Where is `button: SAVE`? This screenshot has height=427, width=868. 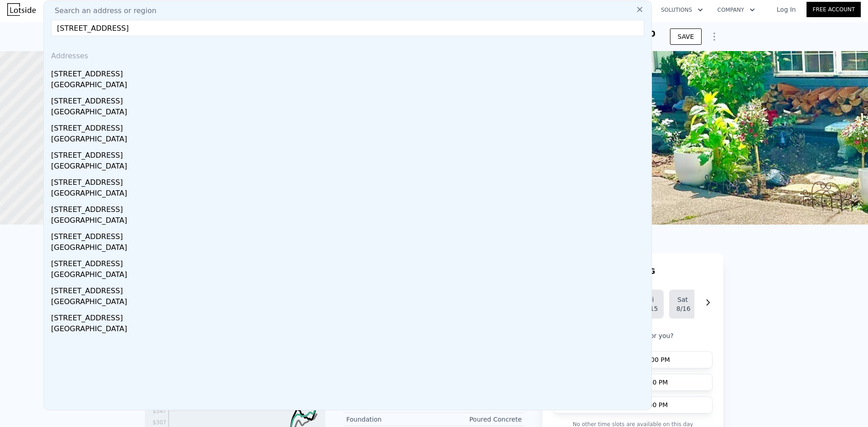 button: SAVE is located at coordinates (686, 36).